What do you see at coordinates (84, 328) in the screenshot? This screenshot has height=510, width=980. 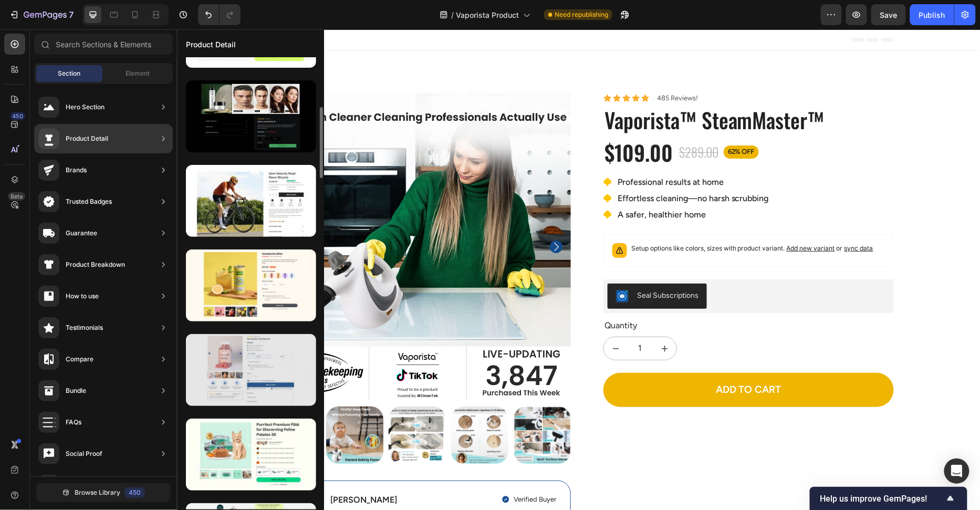 I see `div: Testimonials` at bounding box center [84, 328].